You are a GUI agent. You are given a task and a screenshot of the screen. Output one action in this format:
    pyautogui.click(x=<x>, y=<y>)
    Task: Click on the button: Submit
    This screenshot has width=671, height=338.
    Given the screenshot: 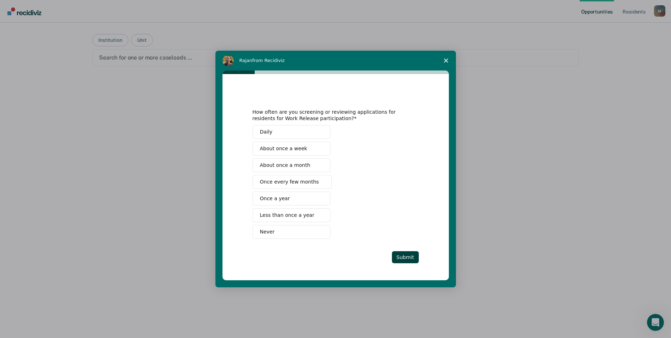 What is the action you would take?
    pyautogui.click(x=406, y=257)
    